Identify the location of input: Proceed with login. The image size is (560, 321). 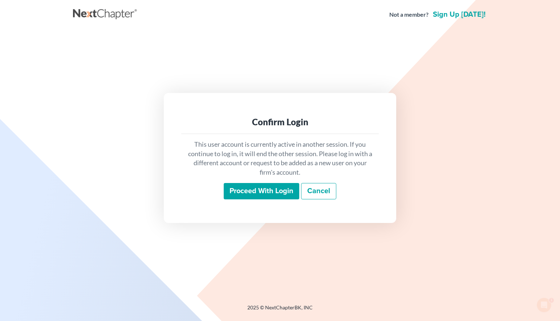
(261, 191).